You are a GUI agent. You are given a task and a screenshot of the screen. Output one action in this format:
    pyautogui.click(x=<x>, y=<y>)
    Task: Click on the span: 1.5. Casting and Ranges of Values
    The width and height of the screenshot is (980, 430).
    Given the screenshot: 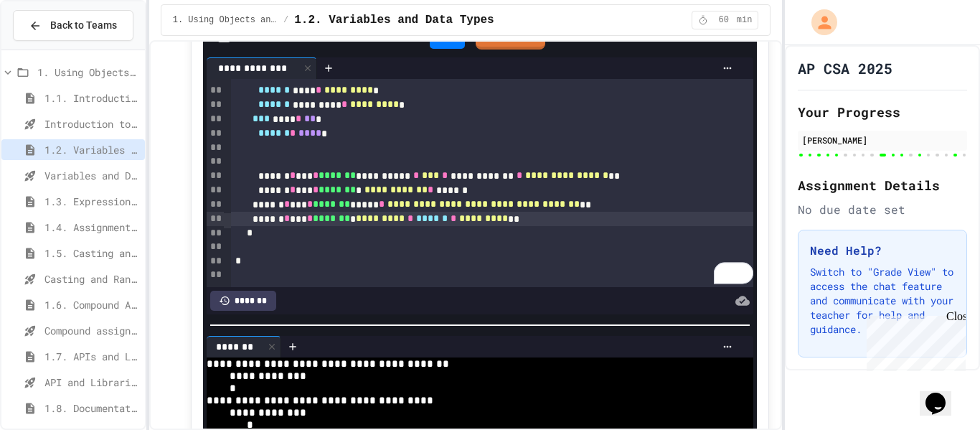 What is the action you would take?
    pyautogui.click(x=92, y=252)
    